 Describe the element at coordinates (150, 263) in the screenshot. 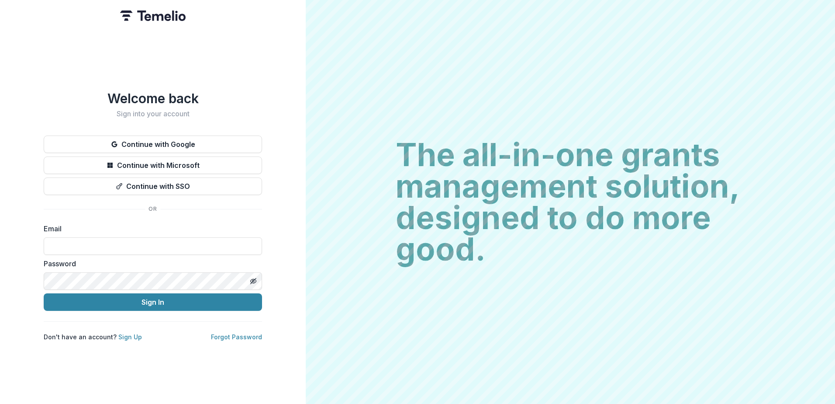

I see `label: Password` at that location.